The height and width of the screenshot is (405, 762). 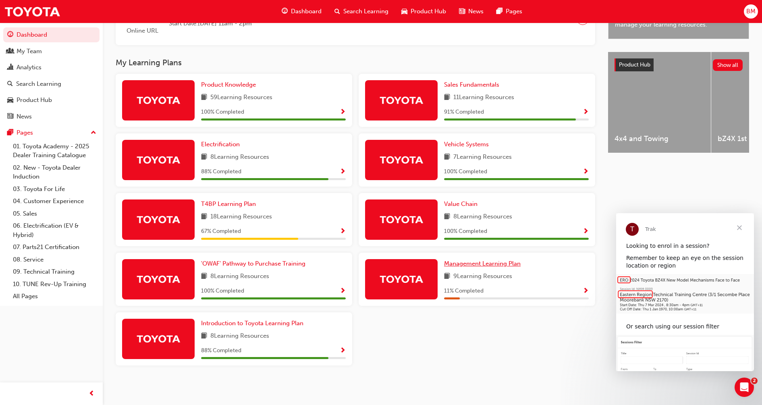 I want to click on a: My Team, so click(x=51, y=51).